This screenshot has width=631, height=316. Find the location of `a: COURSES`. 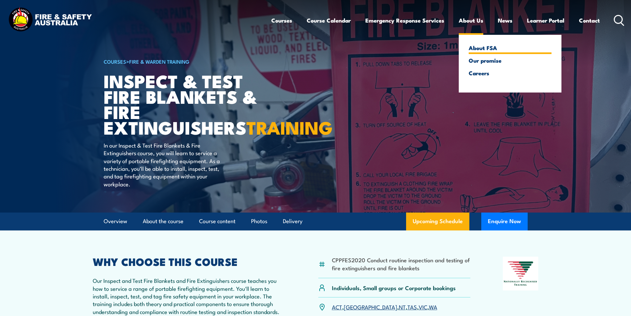

a: COURSES is located at coordinates (115, 61).